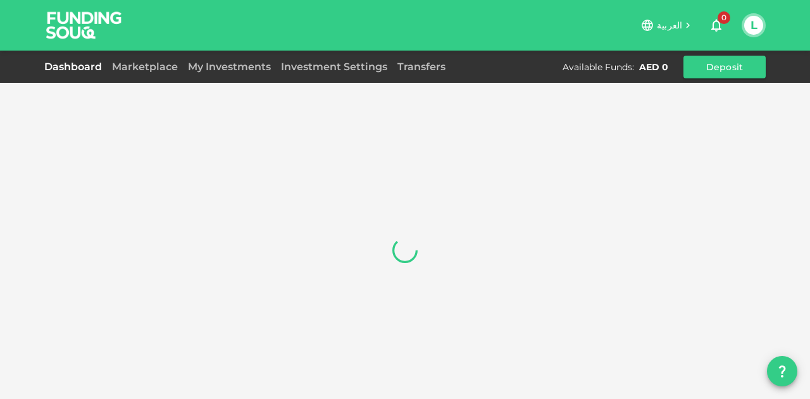 This screenshot has width=810, height=399. I want to click on a: Transfers, so click(421, 66).